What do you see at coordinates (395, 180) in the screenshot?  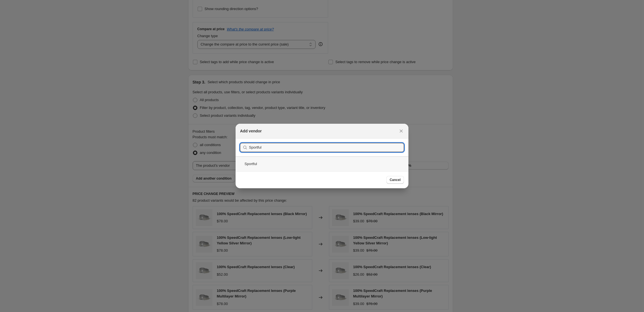 I see `button: Cancel` at bounding box center [395, 180].